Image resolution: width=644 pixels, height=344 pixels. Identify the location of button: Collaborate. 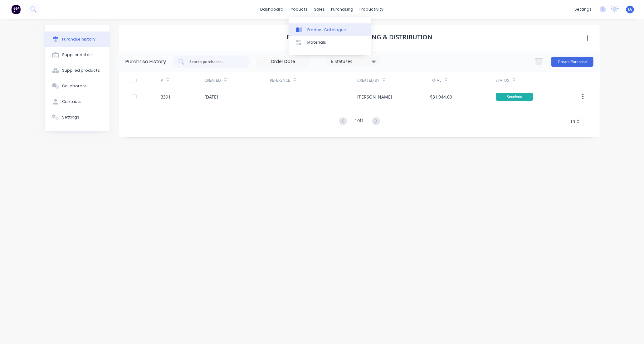
(77, 86).